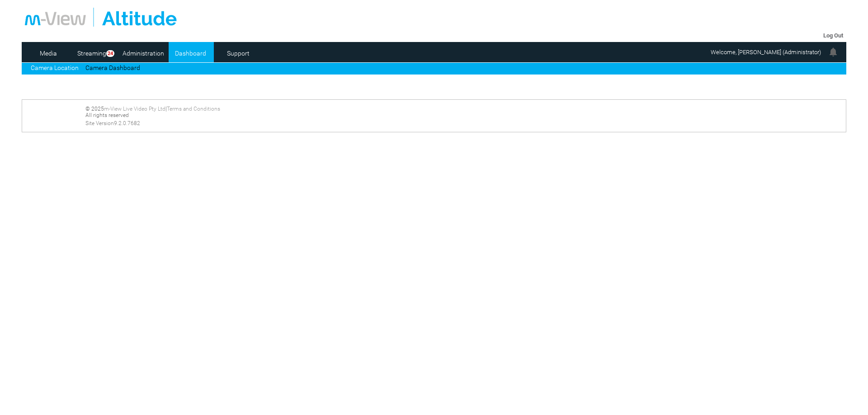  What do you see at coordinates (113, 68) in the screenshot?
I see `a: Camera Dashboard` at bounding box center [113, 68].